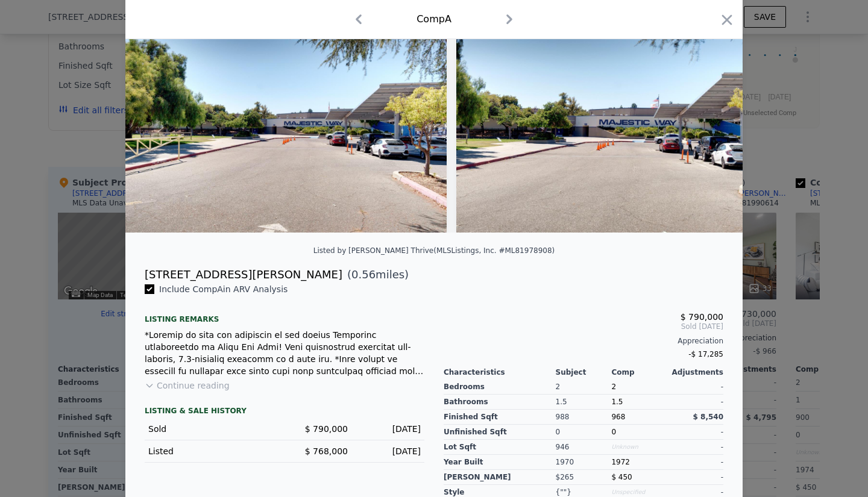 This screenshot has width=868, height=497. Describe the element at coordinates (613, 432) in the screenshot. I see `span: 0` at that location.